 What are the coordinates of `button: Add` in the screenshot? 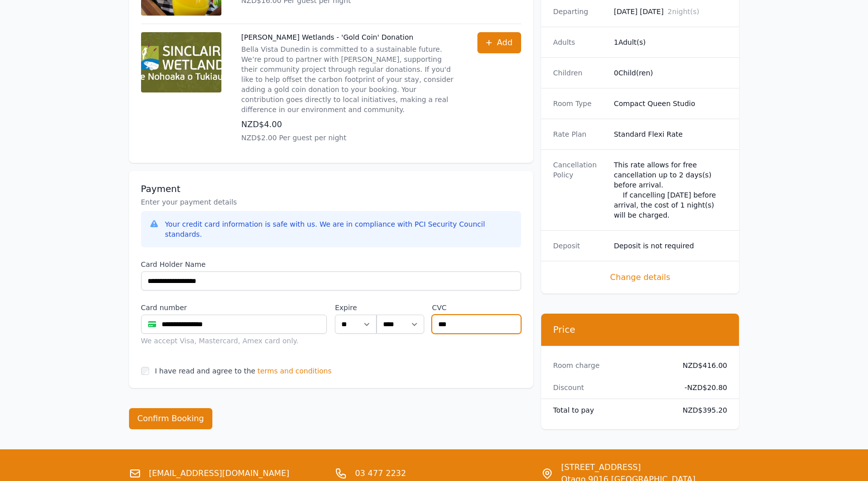 It's located at (499, 43).